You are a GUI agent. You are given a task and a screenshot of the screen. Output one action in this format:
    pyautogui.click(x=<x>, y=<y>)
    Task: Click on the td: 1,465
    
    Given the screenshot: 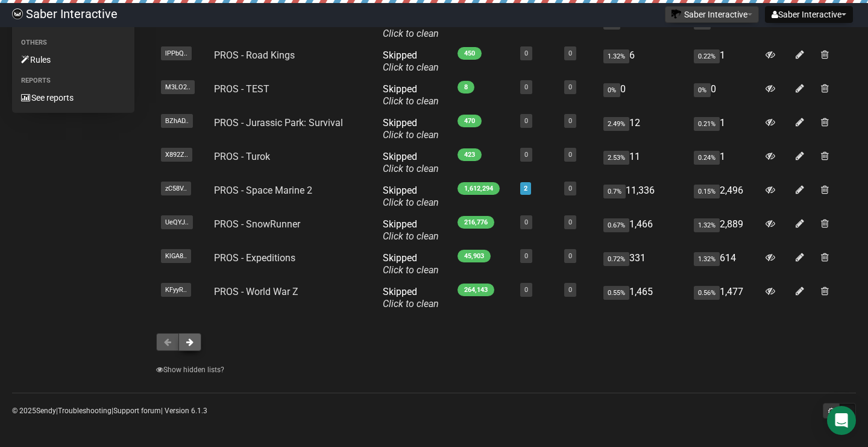 What is the action you would take?
    pyautogui.click(x=644, y=298)
    